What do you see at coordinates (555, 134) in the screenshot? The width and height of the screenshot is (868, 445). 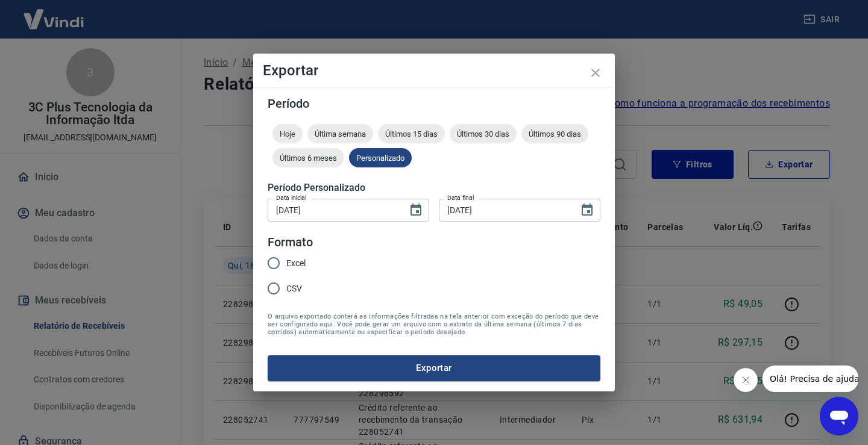 I see `div: Últimos 90 dias` at bounding box center [555, 134].